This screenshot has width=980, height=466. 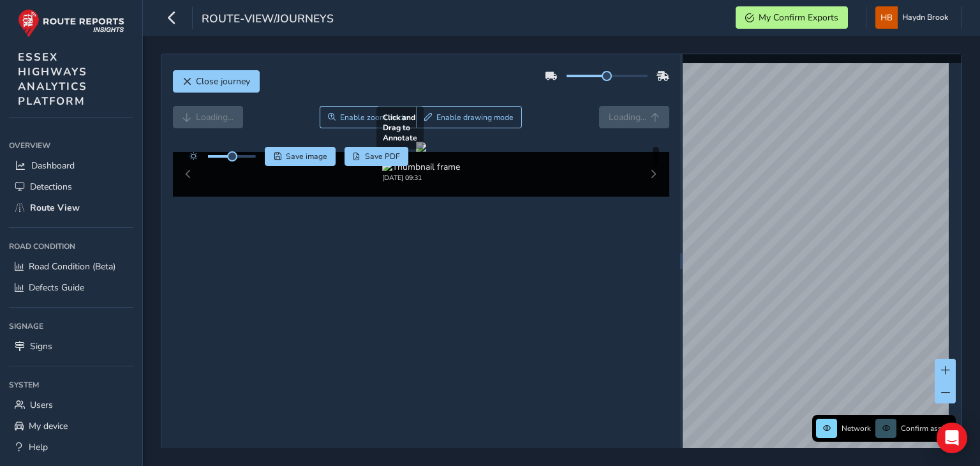 I want to click on span: route-view/journeys, so click(x=267, y=20).